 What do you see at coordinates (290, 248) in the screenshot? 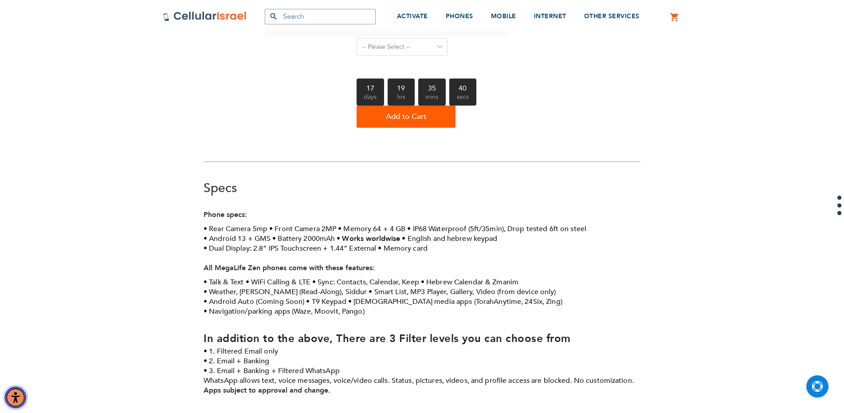
I see `li: Dual Display: 2.8” IPS Touchscreen + 1.44” External` at bounding box center [290, 248].